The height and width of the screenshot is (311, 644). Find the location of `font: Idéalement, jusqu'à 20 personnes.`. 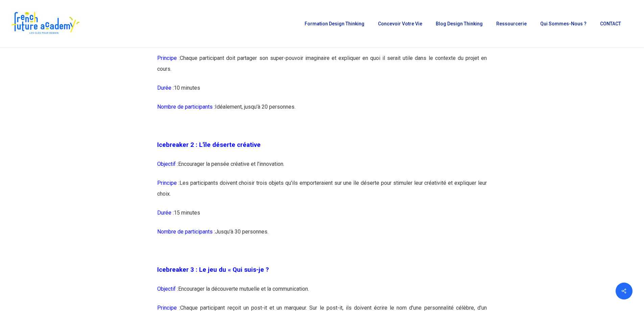

font: Idéalement, jusqu'à 20 personnes. is located at coordinates (256, 107).